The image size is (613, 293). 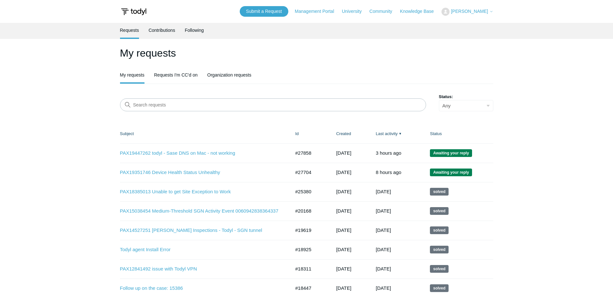 What do you see at coordinates (132, 75) in the screenshot?
I see `a: My requests` at bounding box center [132, 75].